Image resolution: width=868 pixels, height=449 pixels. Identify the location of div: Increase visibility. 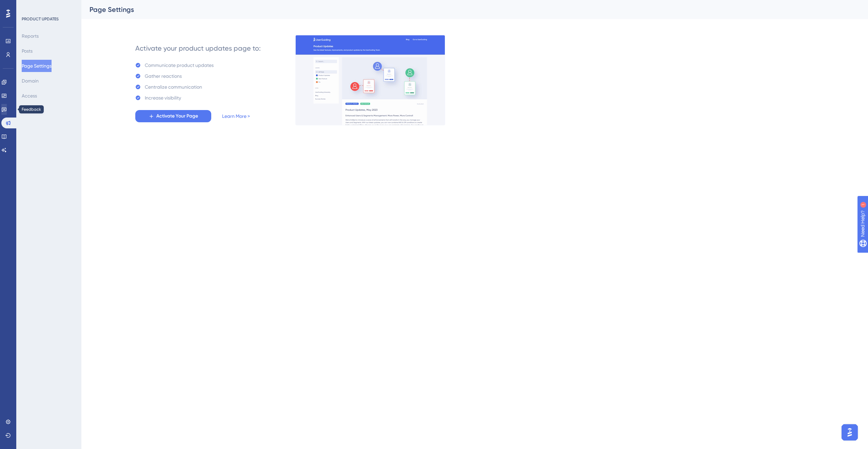
(163, 98).